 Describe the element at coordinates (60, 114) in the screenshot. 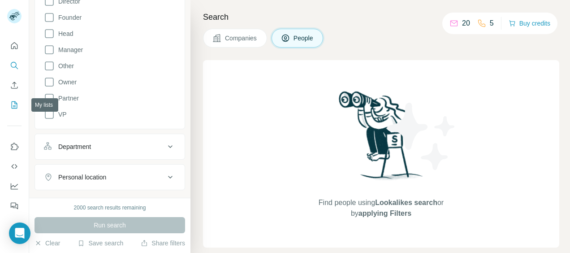

I see `span: VP` at that location.